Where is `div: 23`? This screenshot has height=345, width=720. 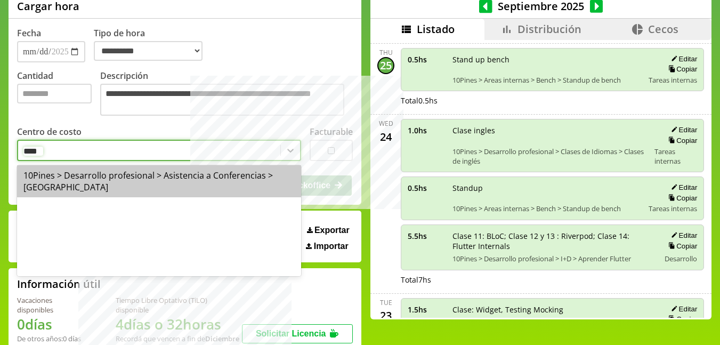 div: 23 is located at coordinates (386, 316).